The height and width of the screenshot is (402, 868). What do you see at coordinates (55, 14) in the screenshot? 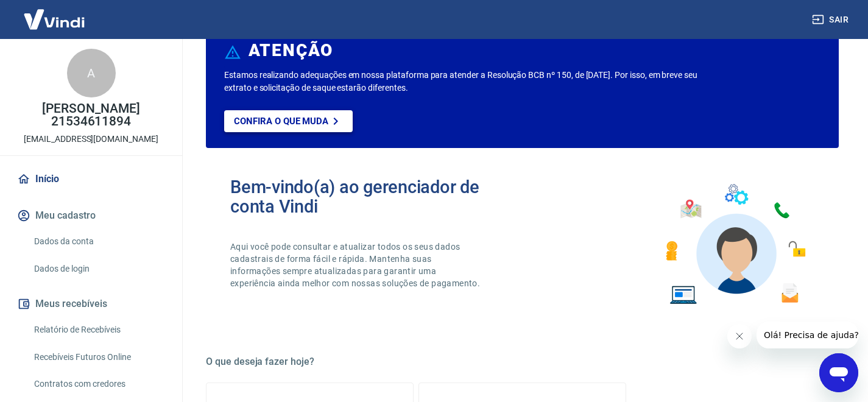
I see `span: Olá! Precisa de ajuda?` at bounding box center [55, 14].